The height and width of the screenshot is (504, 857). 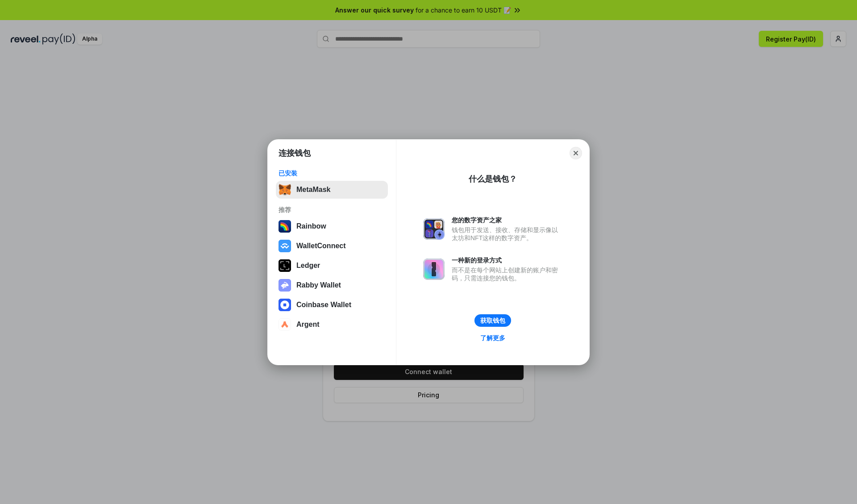 What do you see at coordinates (332, 227) in the screenshot?
I see `button: Rainbow` at bounding box center [332, 227].